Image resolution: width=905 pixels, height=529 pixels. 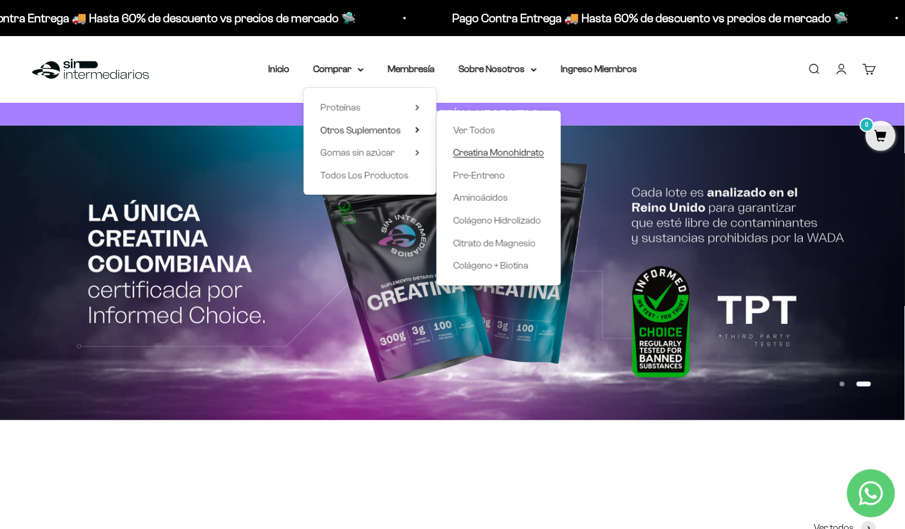 I want to click on a: Colágeno + Biotina, so click(x=499, y=266).